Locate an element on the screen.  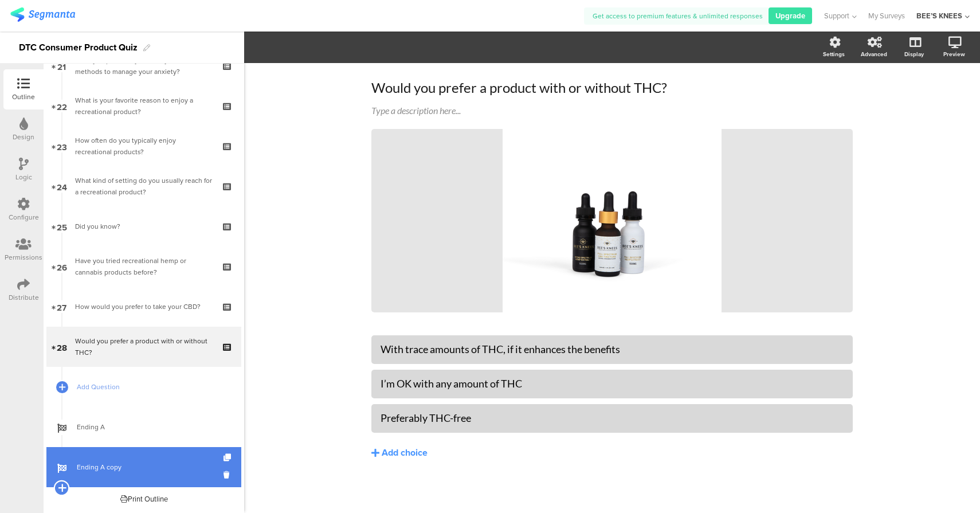
a: Ending A is located at coordinates (144, 427).